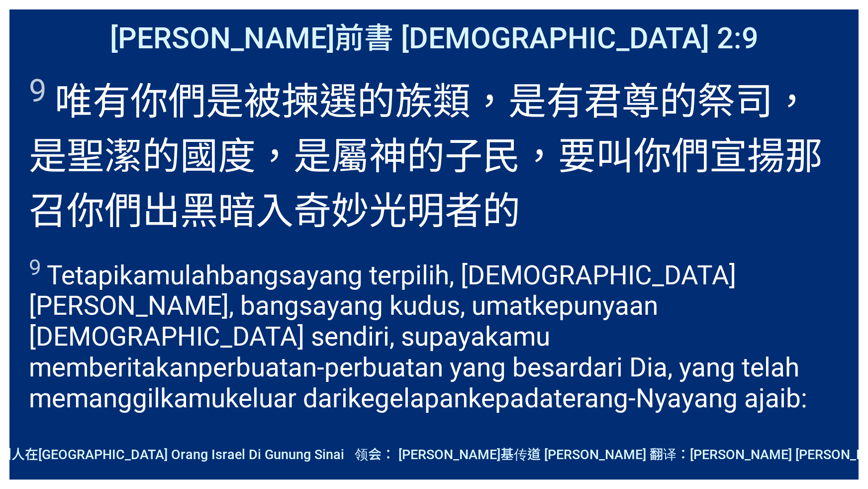 The image size is (868, 489). I want to click on wg1804: 那召, so click(426, 211).